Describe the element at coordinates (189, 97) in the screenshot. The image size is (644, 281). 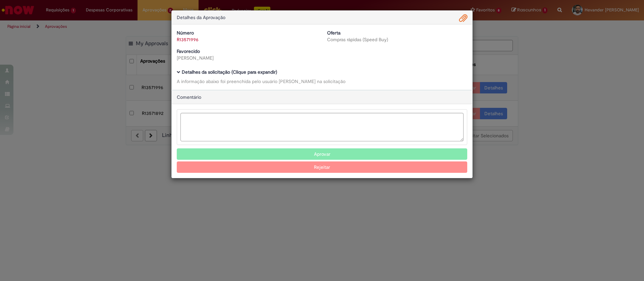
I see `span: Comentário` at that location.